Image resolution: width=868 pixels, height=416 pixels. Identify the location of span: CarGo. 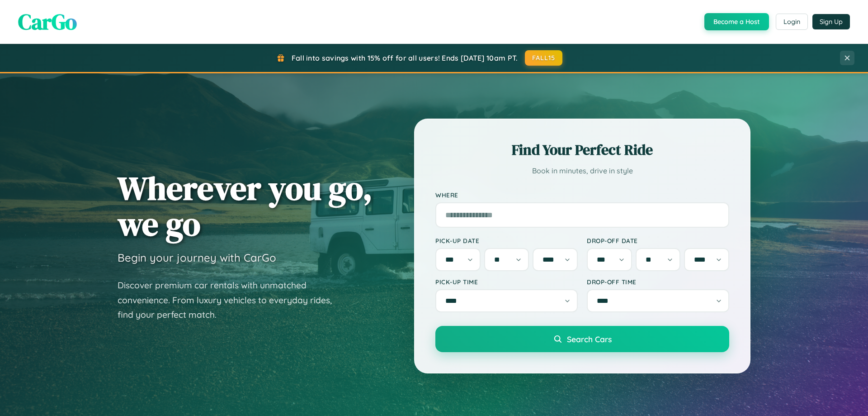
(48, 22).